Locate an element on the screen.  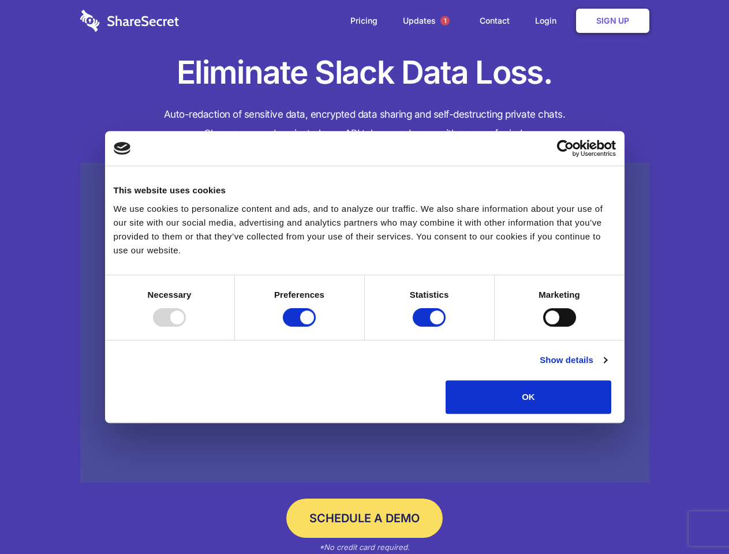
strong: Statistics is located at coordinates (430, 295).